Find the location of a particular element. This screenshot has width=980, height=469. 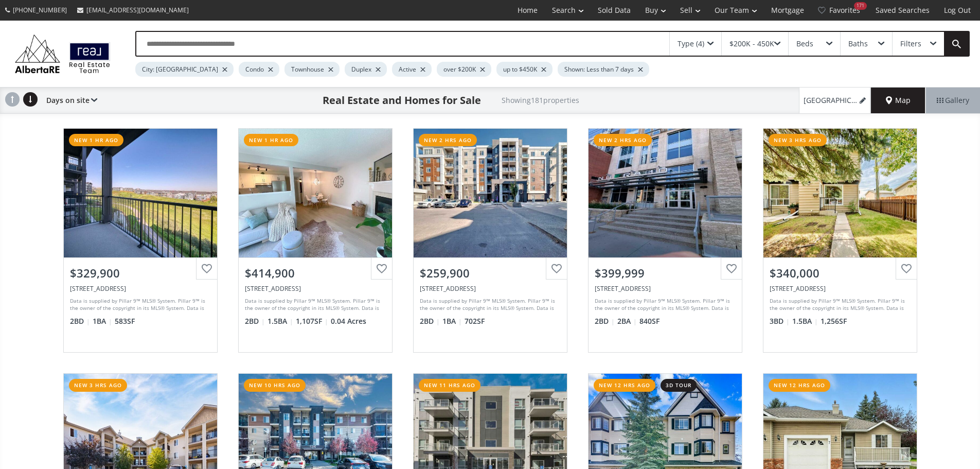

div: Shown: Less than 7 days is located at coordinates (604, 69).